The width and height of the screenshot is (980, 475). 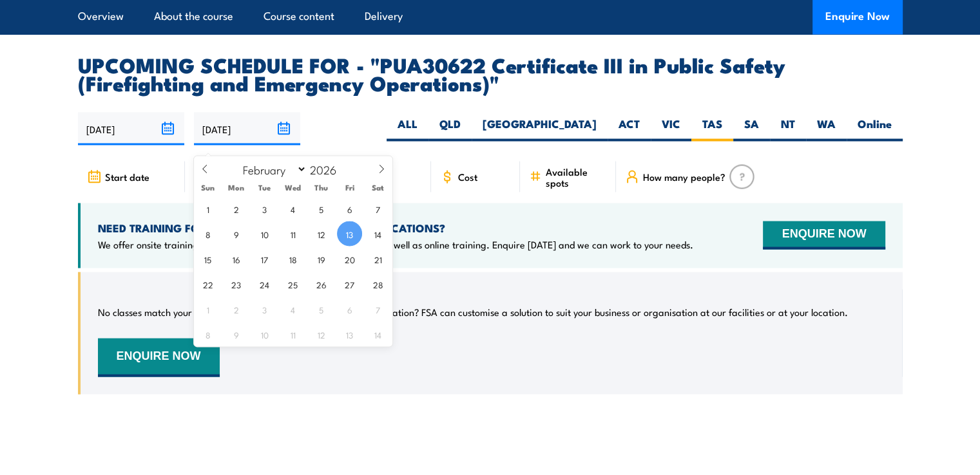 What do you see at coordinates (349, 309) in the screenshot?
I see `span: March 6, 2026` at bounding box center [349, 309].